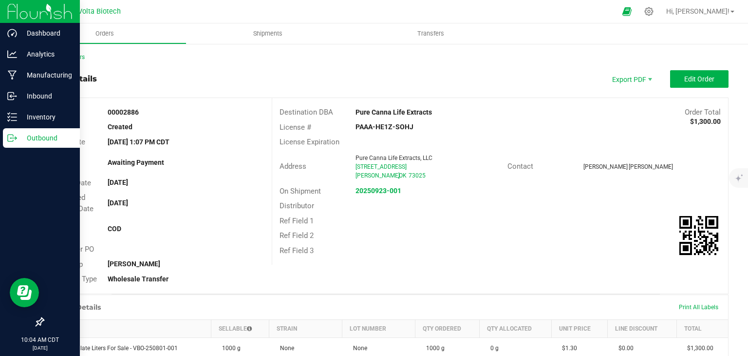 Image resolution: width=748 pixels, height=356 pixels. What do you see at coordinates (293, 166) in the screenshot?
I see `span: Address` at bounding box center [293, 166].